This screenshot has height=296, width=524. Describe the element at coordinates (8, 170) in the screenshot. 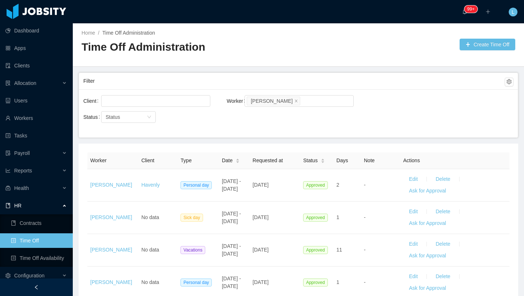

I see `i: icon: line-chart` at that location.